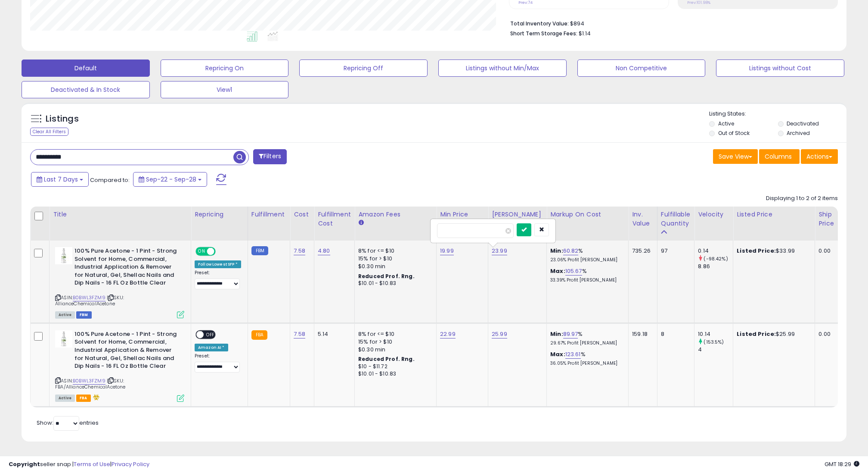 This screenshot has width=868, height=473. I want to click on p: Listing States:, so click(777, 114).